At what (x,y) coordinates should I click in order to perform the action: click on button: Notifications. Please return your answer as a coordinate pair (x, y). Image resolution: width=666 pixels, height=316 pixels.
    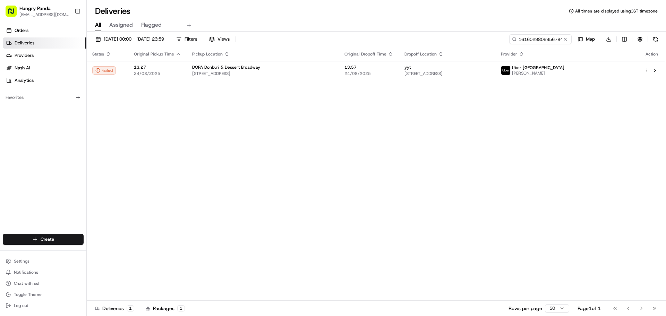
    Looking at the image, I should click on (43, 272).